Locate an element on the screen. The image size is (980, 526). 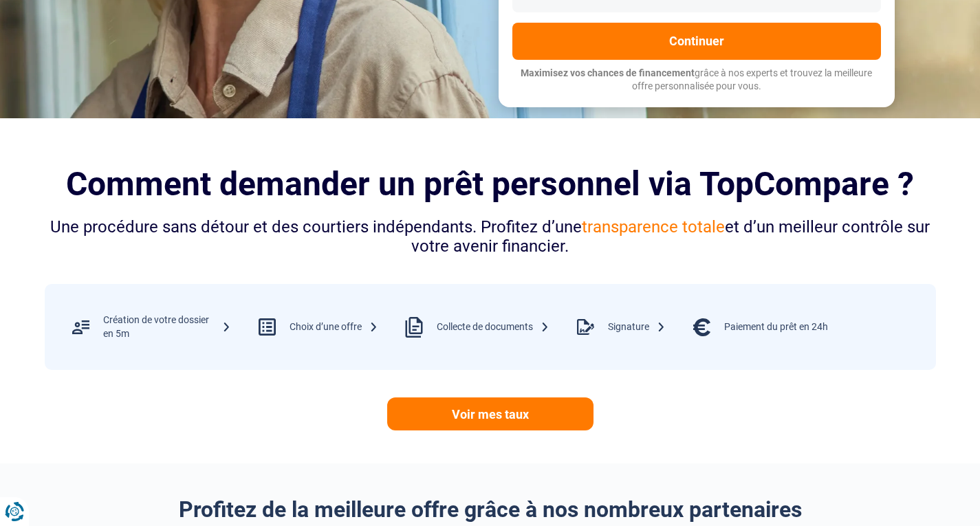
p: grâce à nos experts et trouvez la meilleure offre personnalisée pour vous. is located at coordinates (696, 80).